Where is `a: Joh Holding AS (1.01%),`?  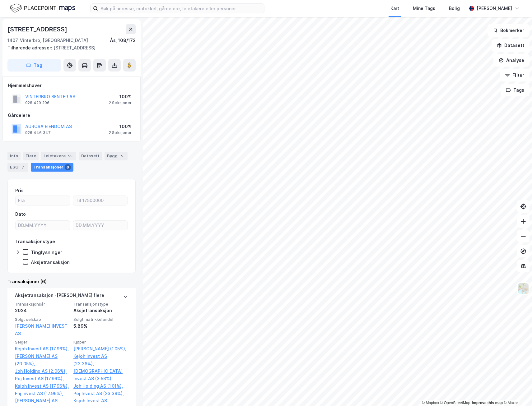
a: Joh Holding AS (1.01%), is located at coordinates (101, 386).